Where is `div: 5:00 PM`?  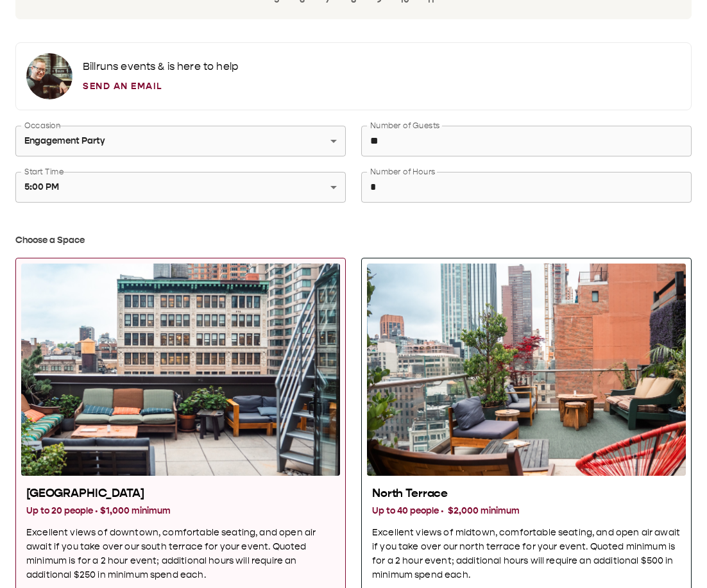 div: 5:00 PM is located at coordinates (180, 187).